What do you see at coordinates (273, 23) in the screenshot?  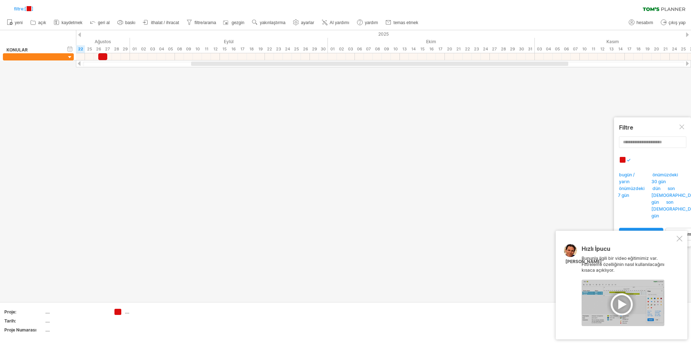 I see `font: yakınlaştırma` at bounding box center [273, 23].